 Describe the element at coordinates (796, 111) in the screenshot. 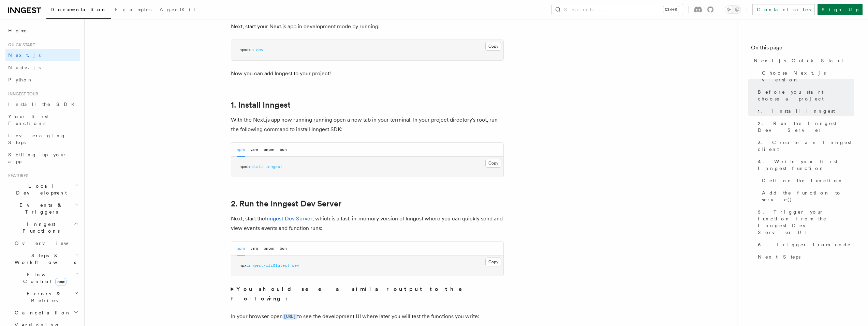

I see `span: 1. Install Inngest` at that location.